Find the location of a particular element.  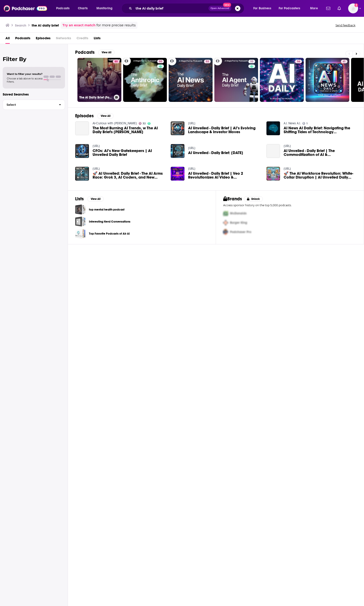

span: For Podcasters is located at coordinates (290, 9).